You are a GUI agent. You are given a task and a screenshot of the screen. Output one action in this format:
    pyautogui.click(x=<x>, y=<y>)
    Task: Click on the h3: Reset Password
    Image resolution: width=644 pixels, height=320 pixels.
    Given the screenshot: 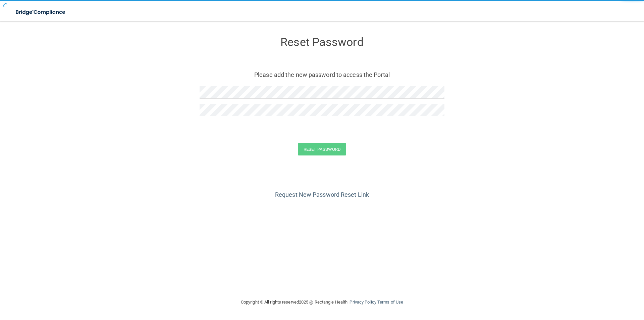 What is the action you would take?
    pyautogui.click(x=322, y=42)
    